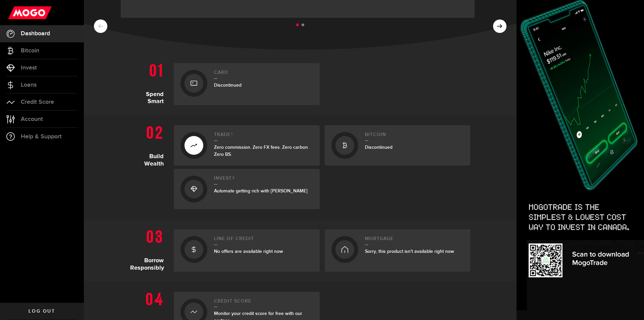 This screenshot has height=320, width=644. Describe the element at coordinates (261, 150) in the screenshot. I see `span: Zero commission. Zero FX fees. Zero carbon. Zero BS.` at that location.